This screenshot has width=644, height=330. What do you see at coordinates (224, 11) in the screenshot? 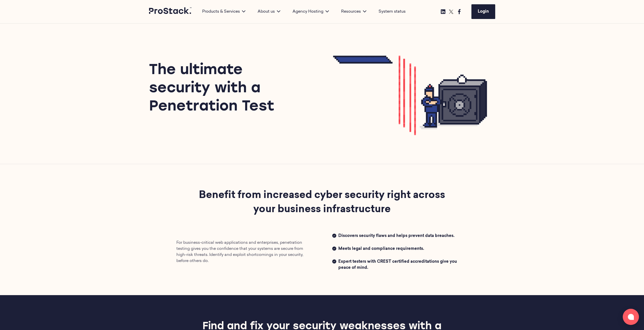
I see `div: Products & Services` at bounding box center [224, 11].